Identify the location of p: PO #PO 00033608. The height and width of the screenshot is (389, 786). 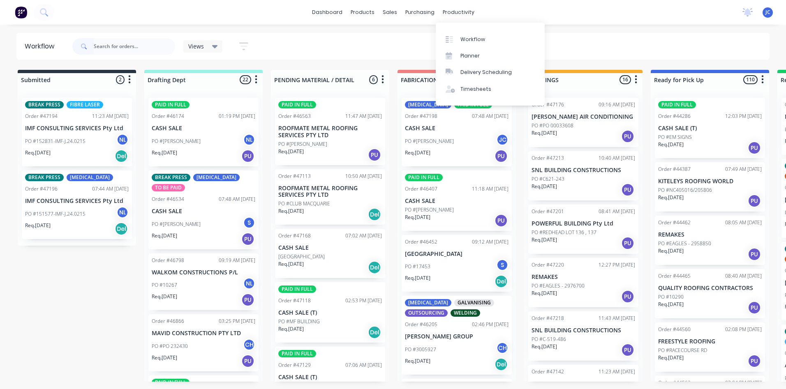
(553, 126).